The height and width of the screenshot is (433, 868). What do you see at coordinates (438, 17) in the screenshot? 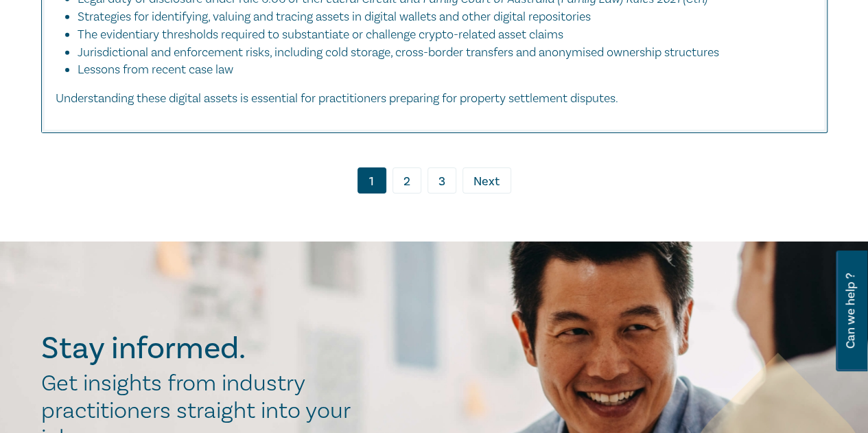
I see `li: Strategies for identifying, valuing and tracing assets in digital wallets and other digital repos...` at bounding box center [438, 17].